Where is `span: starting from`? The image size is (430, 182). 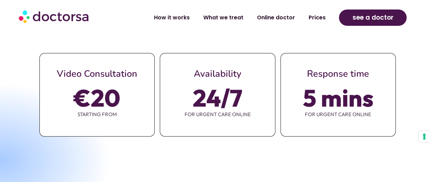
span: starting from is located at coordinates (97, 115).